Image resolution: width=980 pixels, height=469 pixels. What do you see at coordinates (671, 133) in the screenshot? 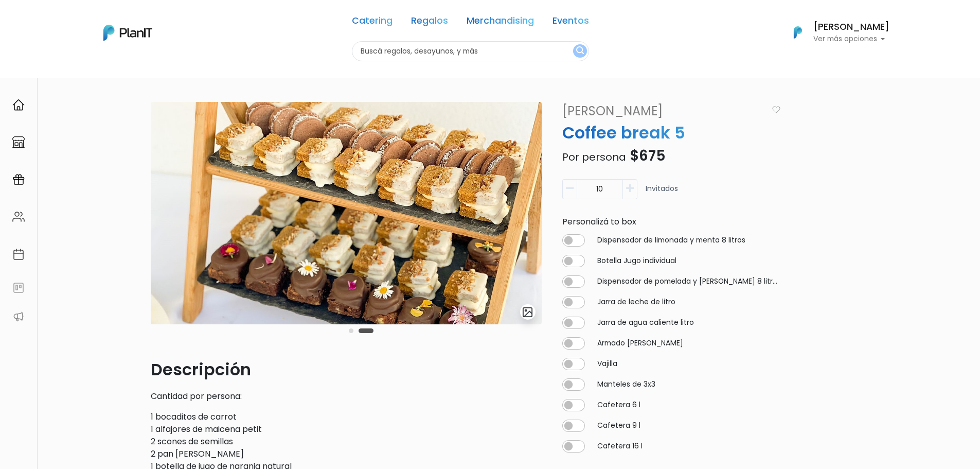
I see `p: Coffee break 5` at bounding box center [671, 133].